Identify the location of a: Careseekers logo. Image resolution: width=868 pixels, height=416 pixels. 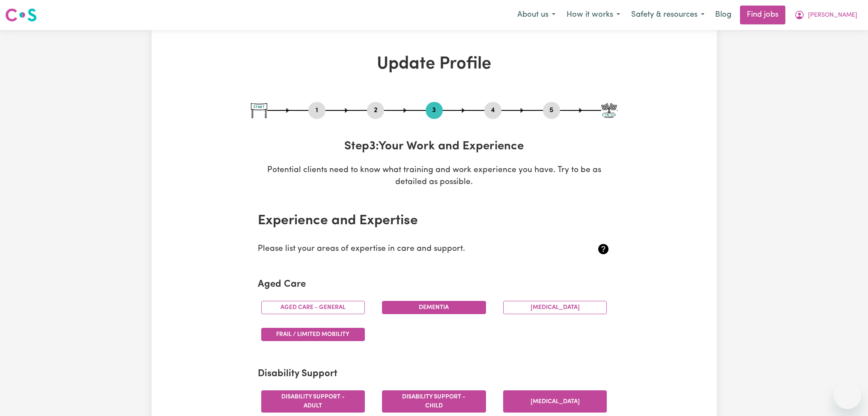
(21, 15).